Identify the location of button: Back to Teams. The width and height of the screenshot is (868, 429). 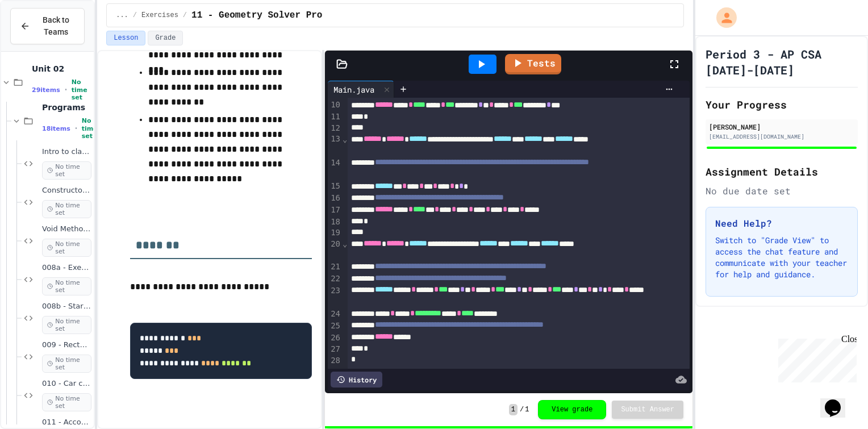
(47, 26).